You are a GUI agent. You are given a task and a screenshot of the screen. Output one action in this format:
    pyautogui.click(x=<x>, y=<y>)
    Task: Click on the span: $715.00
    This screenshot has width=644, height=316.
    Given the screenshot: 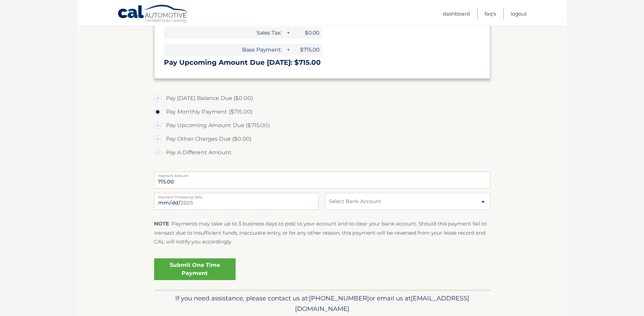 What is the action you would take?
    pyautogui.click(x=307, y=49)
    